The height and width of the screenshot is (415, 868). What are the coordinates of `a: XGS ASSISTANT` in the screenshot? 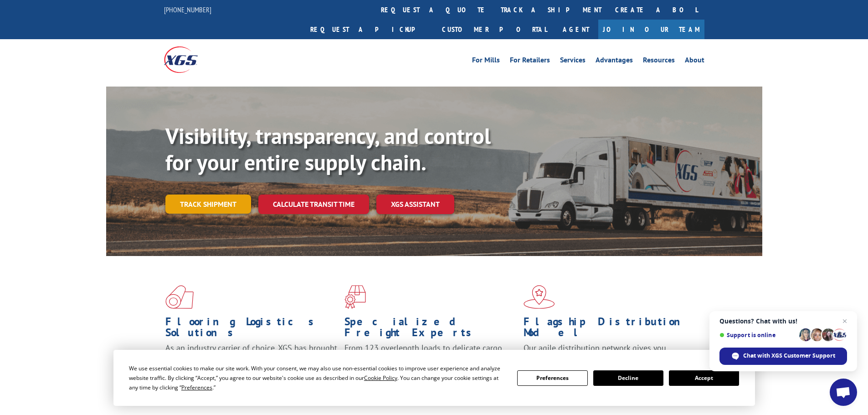 It's located at (415, 204).